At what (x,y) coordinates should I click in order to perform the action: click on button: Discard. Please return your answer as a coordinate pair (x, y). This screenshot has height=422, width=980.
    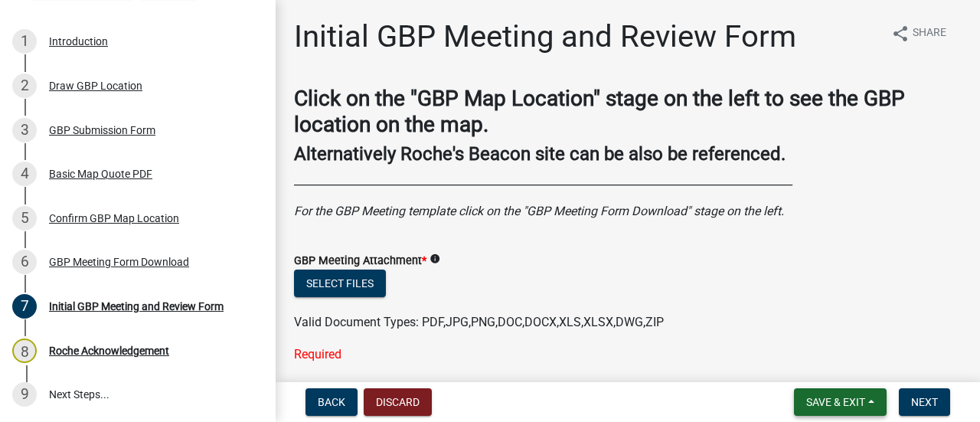
    Looking at the image, I should click on (397, 402).